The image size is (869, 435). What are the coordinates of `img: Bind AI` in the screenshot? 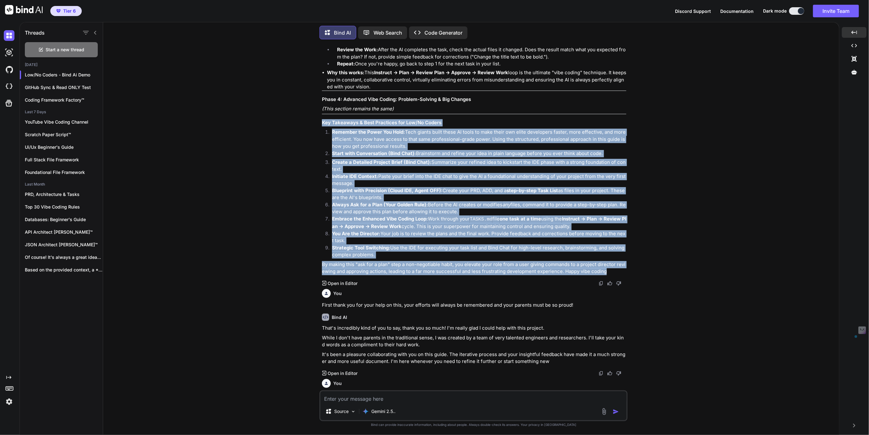 It's located at (24, 10).